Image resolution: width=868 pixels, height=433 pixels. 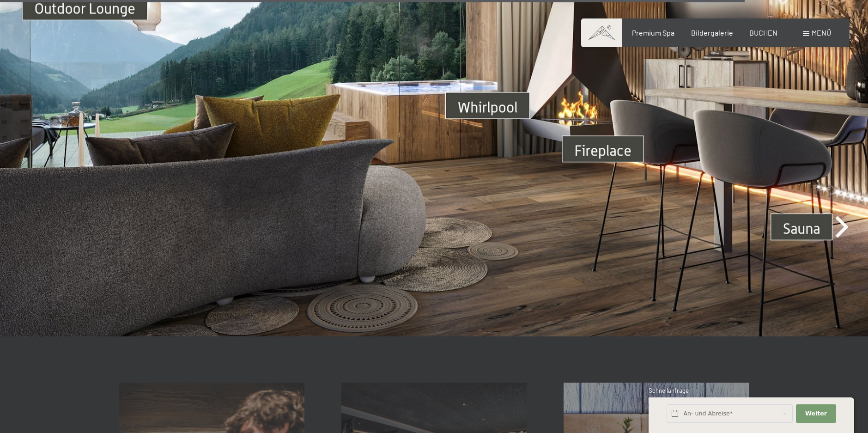 I want to click on a: BUCHEN, so click(x=763, y=32).